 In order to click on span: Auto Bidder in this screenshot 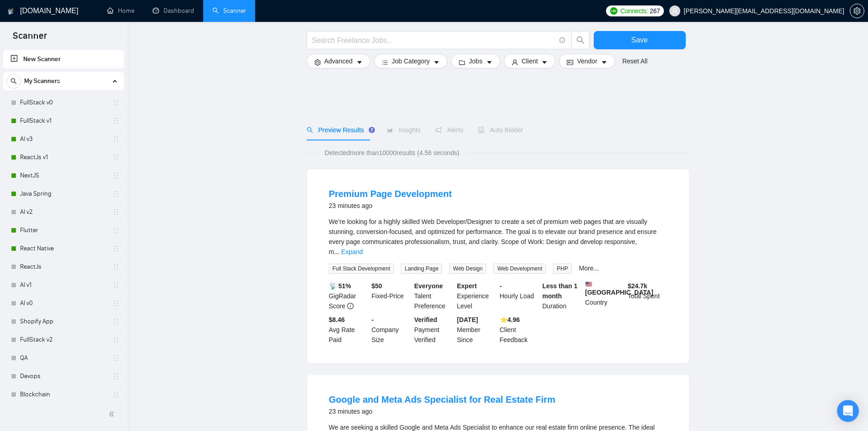, I will do `click(501, 130)`.